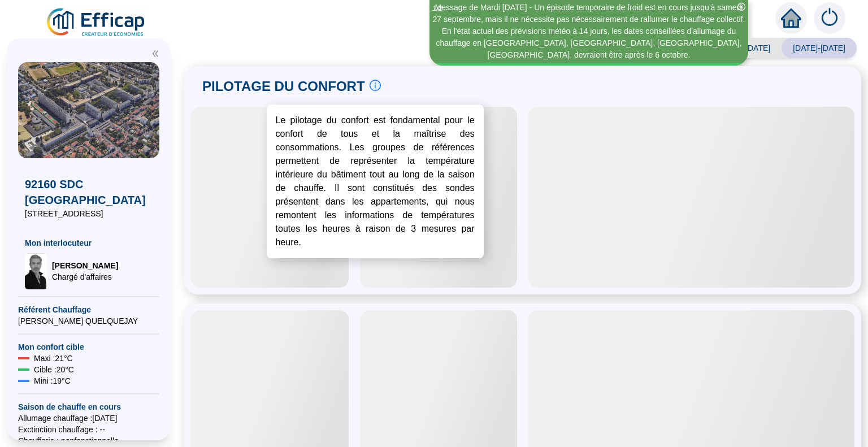 The height and width of the screenshot is (447, 868). What do you see at coordinates (741, 7) in the screenshot?
I see `span: close-circle` at bounding box center [741, 7].